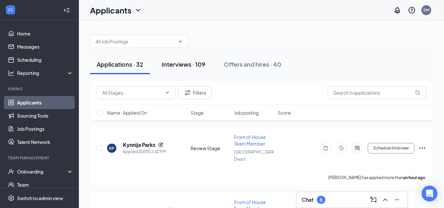  Describe the element at coordinates (120, 64) in the screenshot. I see `div: Applications · 32` at that location.